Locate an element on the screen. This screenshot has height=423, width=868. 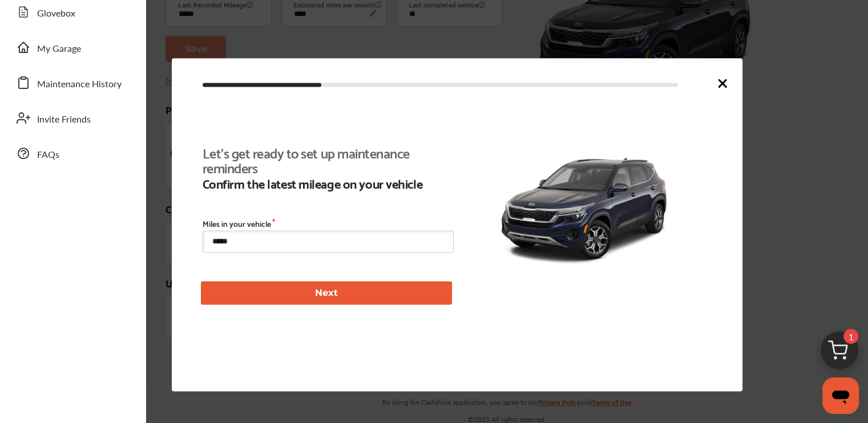
span: 1 is located at coordinates (851, 337).